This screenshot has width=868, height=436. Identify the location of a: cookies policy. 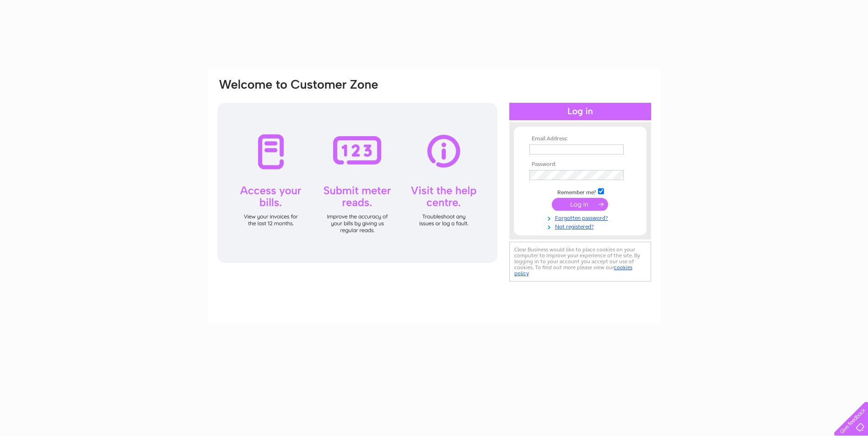
(573, 270).